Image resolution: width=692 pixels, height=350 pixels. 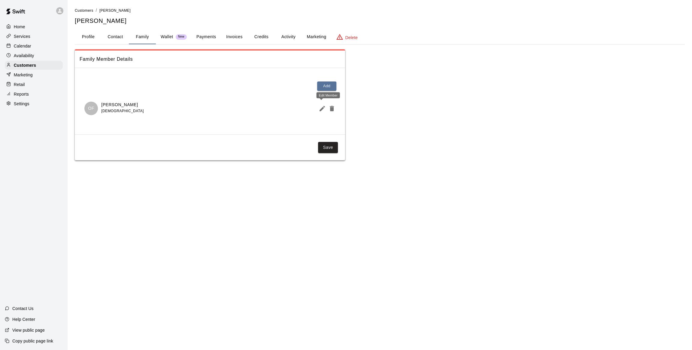 What do you see at coordinates (19, 84) in the screenshot?
I see `p: Retail` at bounding box center [19, 84].